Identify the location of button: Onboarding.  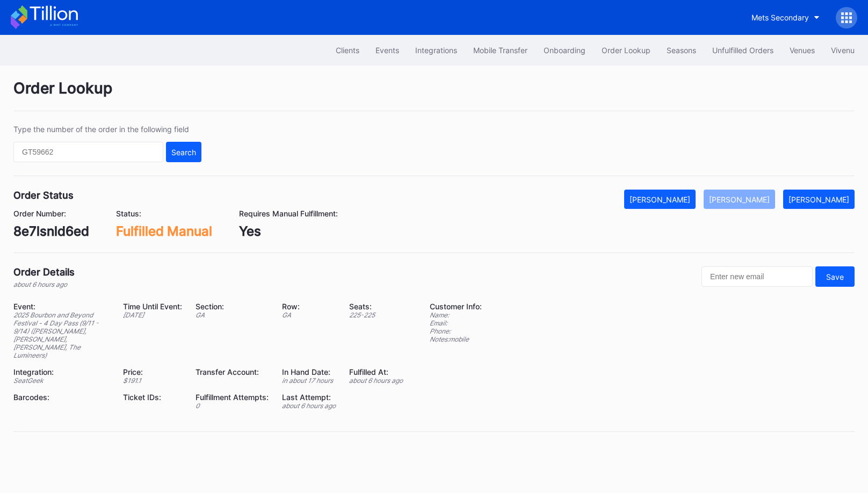
(565, 50).